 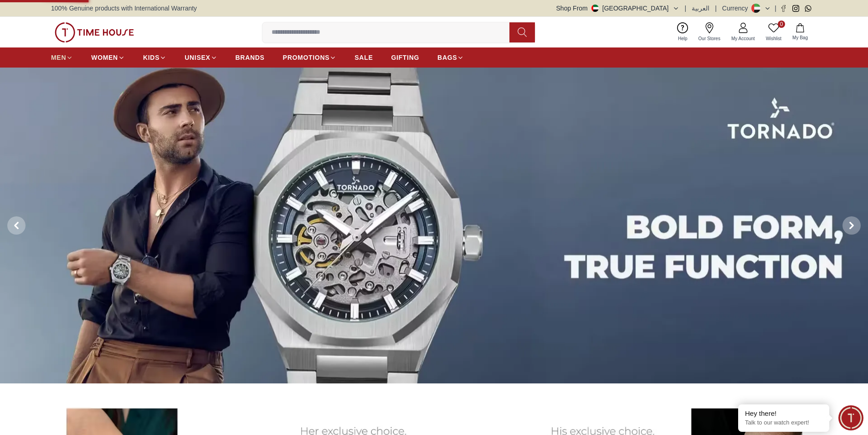 What do you see at coordinates (104, 57) in the screenshot?
I see `span: WOMEN` at bounding box center [104, 57].